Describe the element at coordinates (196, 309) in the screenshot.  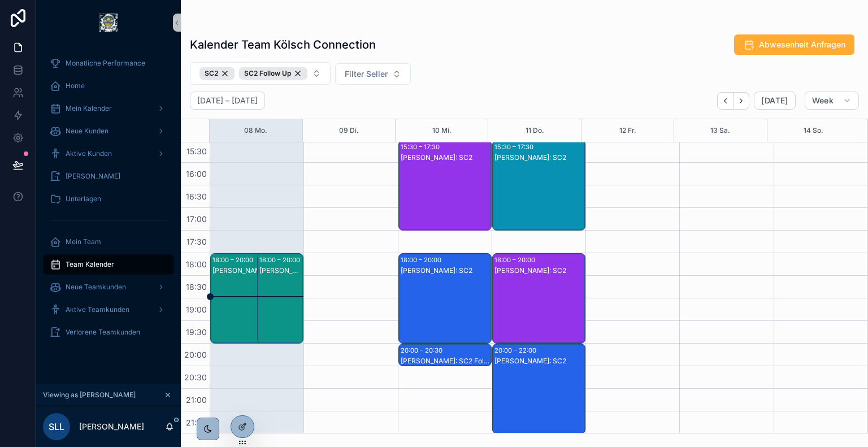
I see `span: 19:00` at that location.